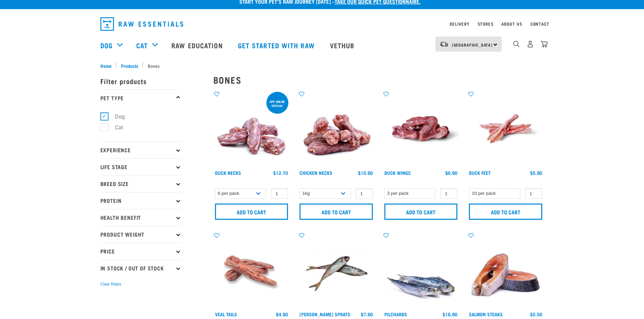 The width and height of the screenshot is (644, 319). What do you see at coordinates (367, 315) in the screenshot?
I see `div: $7.90` at bounding box center [367, 315].